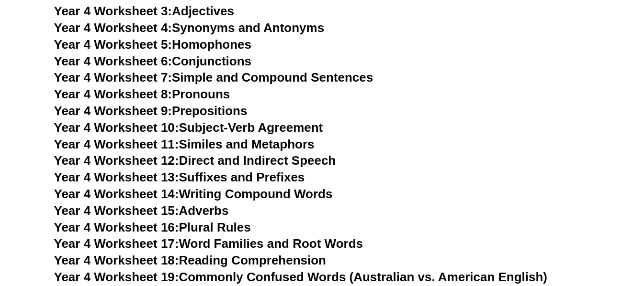 This screenshot has height=286, width=644. I want to click on a: Year 4 Worksheet 4:Synonyms and Antonyms, so click(189, 28).